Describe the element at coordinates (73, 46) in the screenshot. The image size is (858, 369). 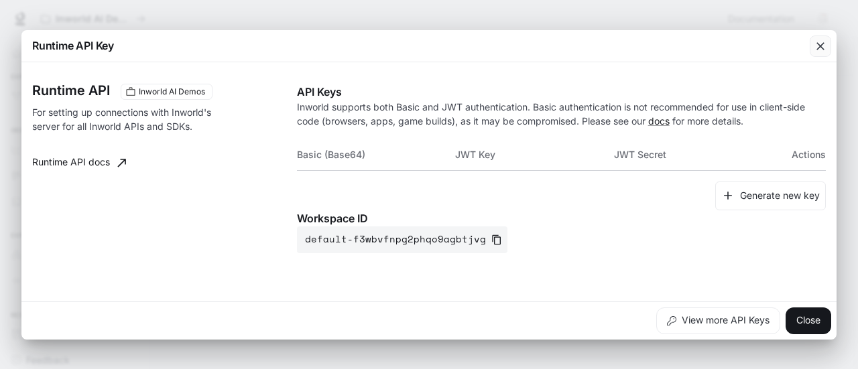
I see `p: Runtime API Key` at that location.